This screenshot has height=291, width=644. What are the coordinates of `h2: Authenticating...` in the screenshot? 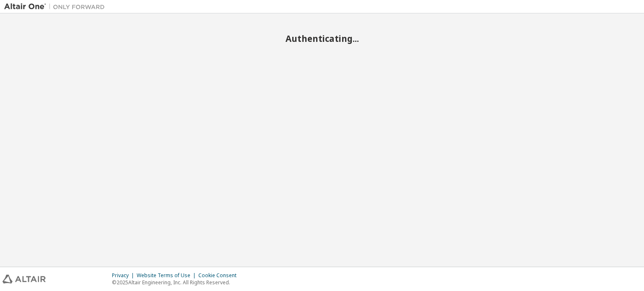 It's located at (322, 39).